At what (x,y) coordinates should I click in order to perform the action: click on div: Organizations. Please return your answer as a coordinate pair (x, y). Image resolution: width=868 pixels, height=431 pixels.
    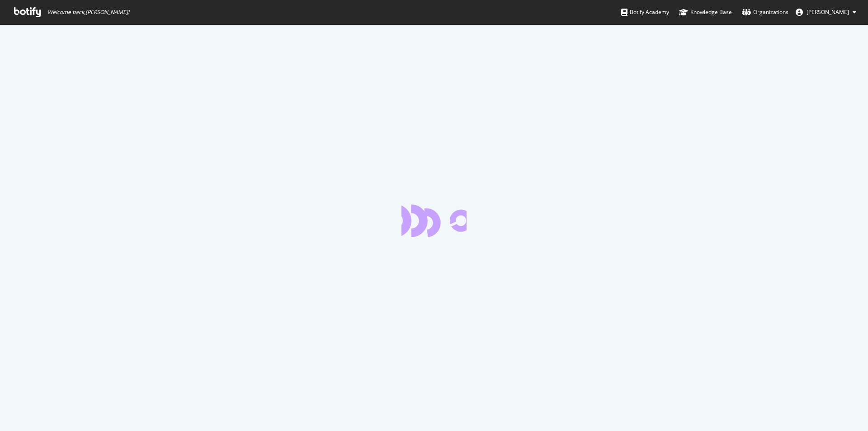
    Looking at the image, I should click on (765, 12).